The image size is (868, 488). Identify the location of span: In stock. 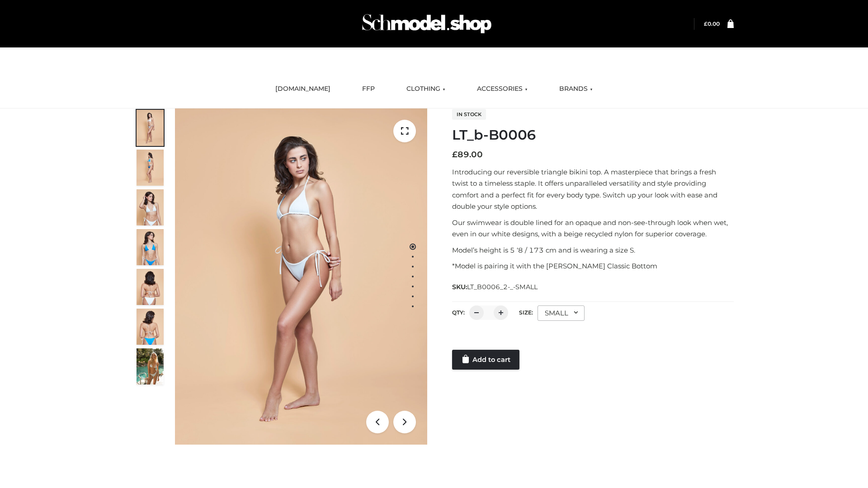
(468, 114).